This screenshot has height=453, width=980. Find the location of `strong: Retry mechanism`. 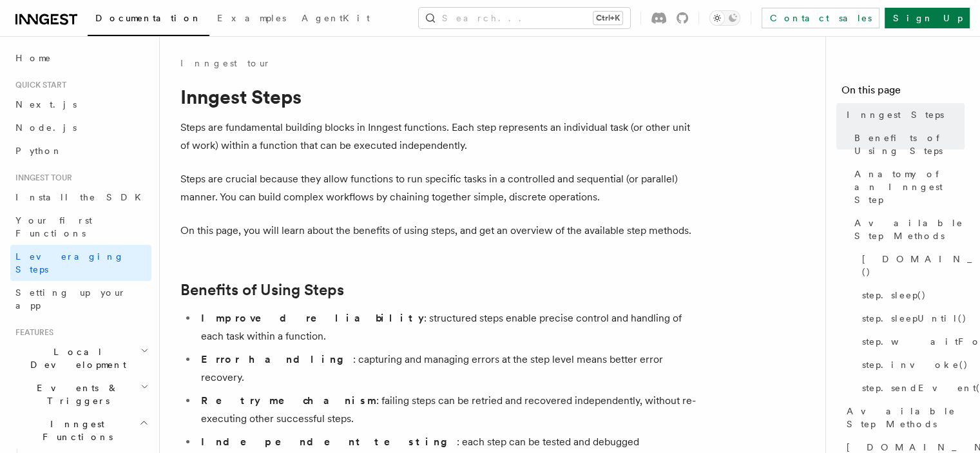

strong: Retry mechanism is located at coordinates (289, 400).